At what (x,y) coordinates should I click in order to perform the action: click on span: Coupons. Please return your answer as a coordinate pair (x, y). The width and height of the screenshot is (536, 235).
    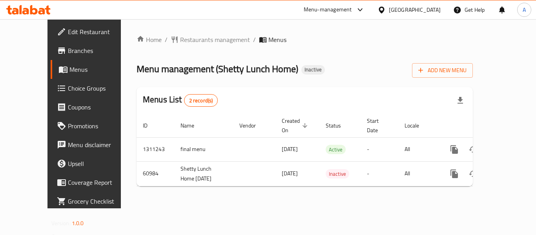
    Looking at the image, I should click on (99, 107).